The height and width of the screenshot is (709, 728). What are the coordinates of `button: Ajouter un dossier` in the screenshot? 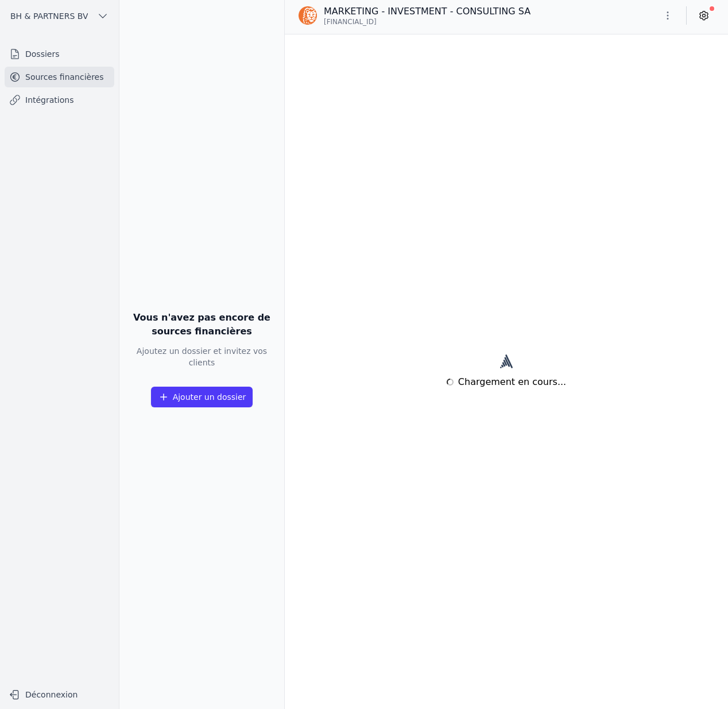 It's located at (202, 397).